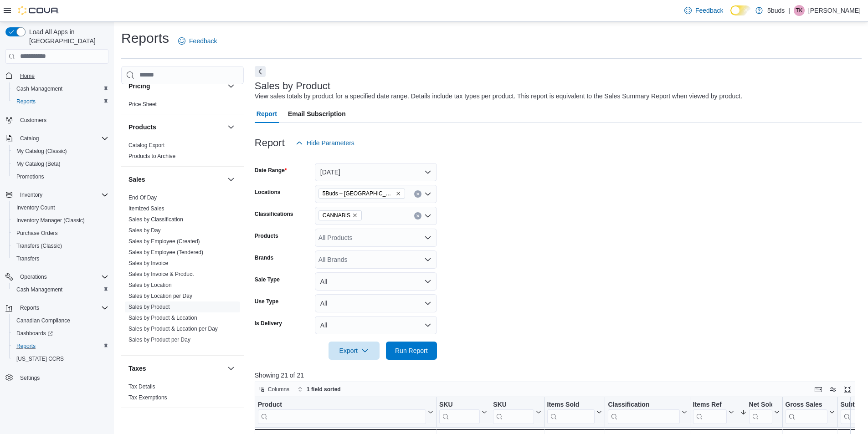 The height and width of the screenshot is (434, 868). What do you see at coordinates (261, 72) in the screenshot?
I see `button: Next` at bounding box center [261, 72].